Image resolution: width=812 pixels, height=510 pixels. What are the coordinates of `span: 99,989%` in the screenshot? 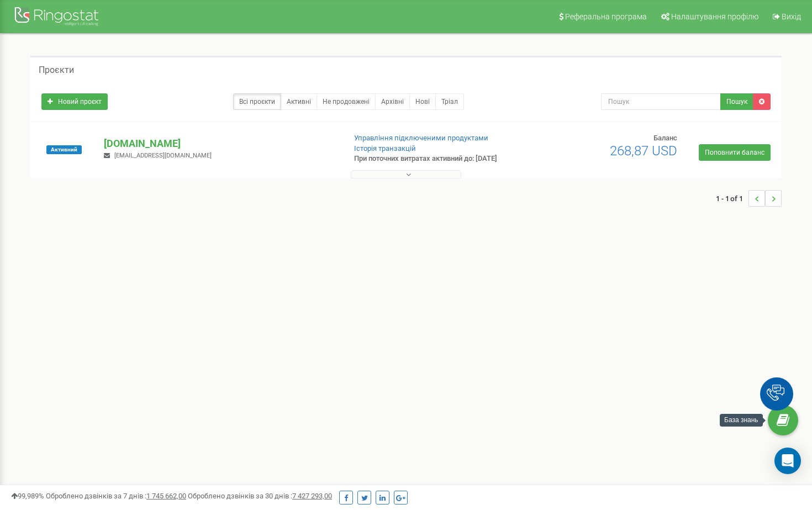 It's located at (28, 496).